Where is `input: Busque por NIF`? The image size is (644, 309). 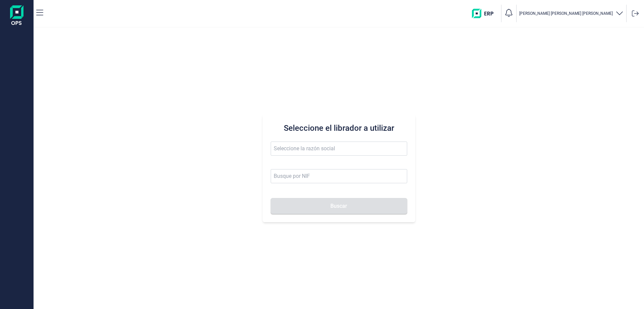 input: Busque por NIF is located at coordinates (339, 176).